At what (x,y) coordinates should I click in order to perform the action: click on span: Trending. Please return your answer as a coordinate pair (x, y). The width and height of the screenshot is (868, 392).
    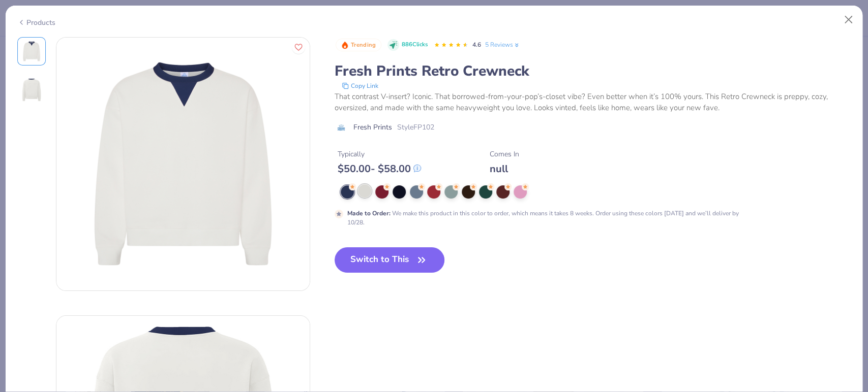
    Looking at the image, I should click on (363, 45).